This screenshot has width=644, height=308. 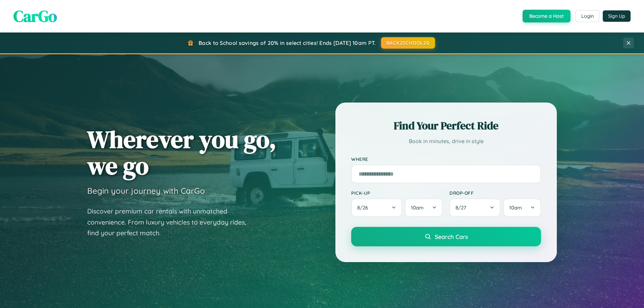 I want to click on h1: Wherever you go, we go, so click(x=182, y=153).